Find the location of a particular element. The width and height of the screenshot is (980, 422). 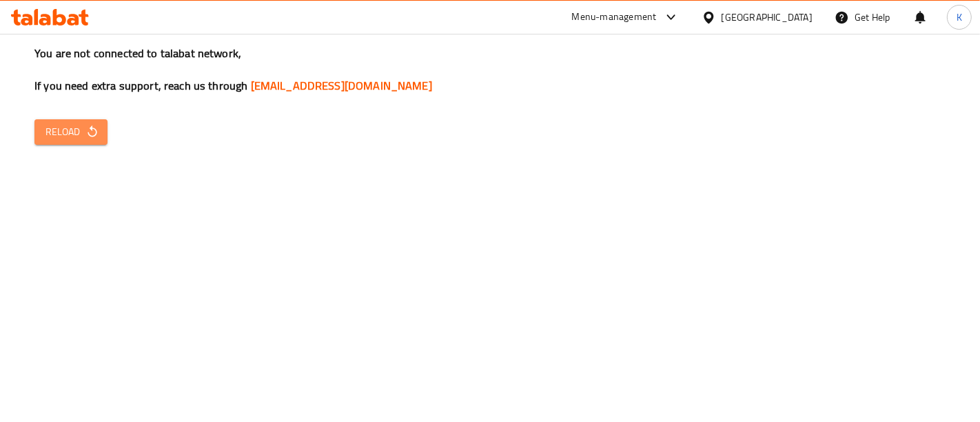

button: Reload is located at coordinates (71, 132).